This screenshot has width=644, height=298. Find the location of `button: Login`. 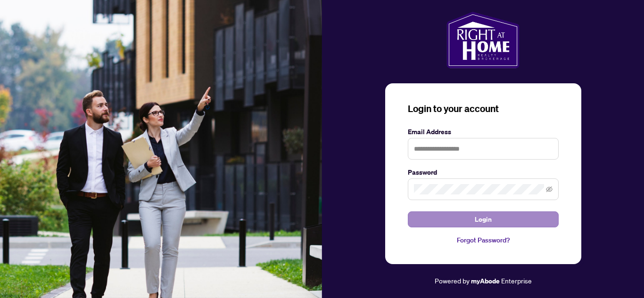

button: Login is located at coordinates (484, 220).